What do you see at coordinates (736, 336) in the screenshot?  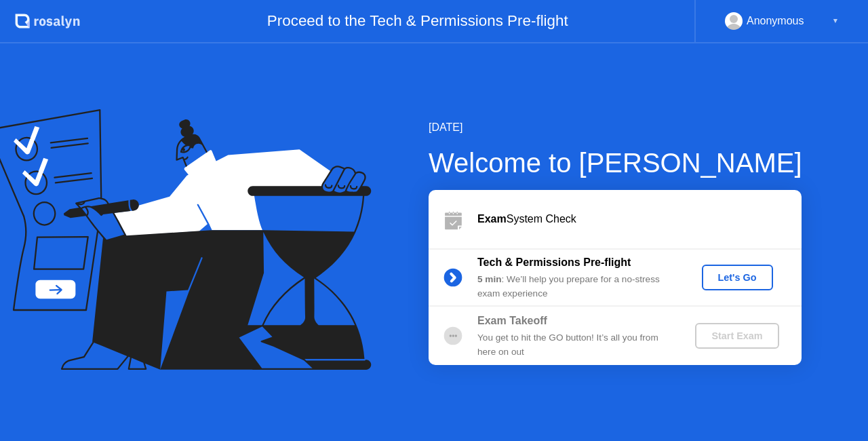 I see `div: Start Exam` at bounding box center [736, 336].